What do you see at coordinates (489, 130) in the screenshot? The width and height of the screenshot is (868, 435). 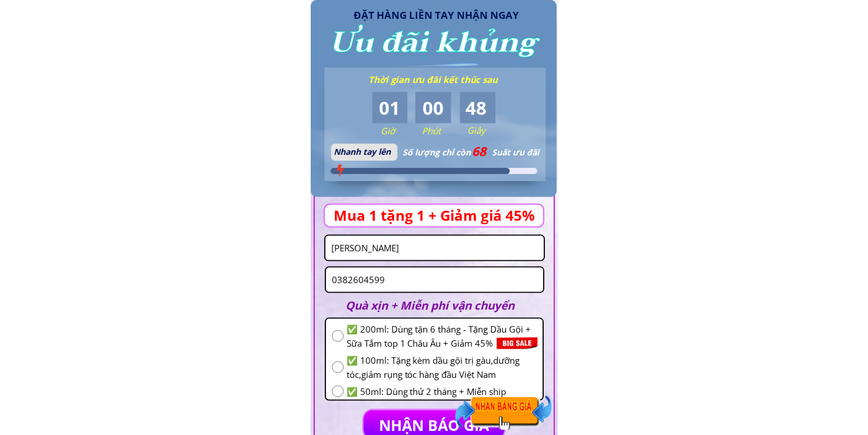 I see `h3: Giây` at bounding box center [489, 130].